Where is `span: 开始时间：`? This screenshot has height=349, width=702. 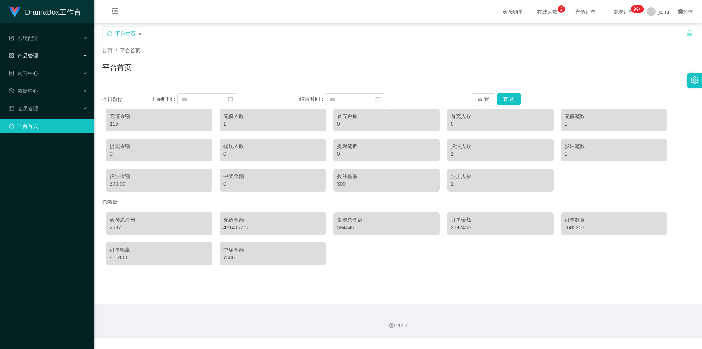
span: 开始时间： is located at coordinates (165, 99).